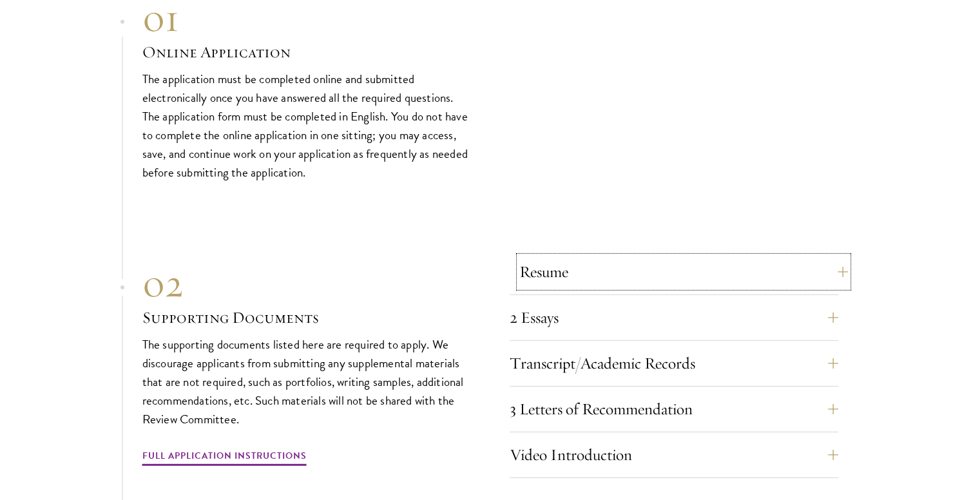  I want to click on a: Full Application Instructions, so click(224, 458).